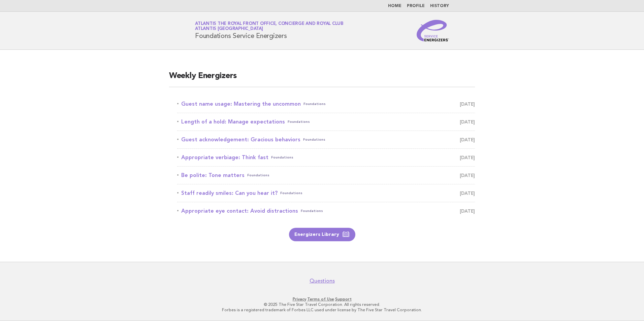 Image resolution: width=644 pixels, height=321 pixels. I want to click on a: History, so click(440, 6).